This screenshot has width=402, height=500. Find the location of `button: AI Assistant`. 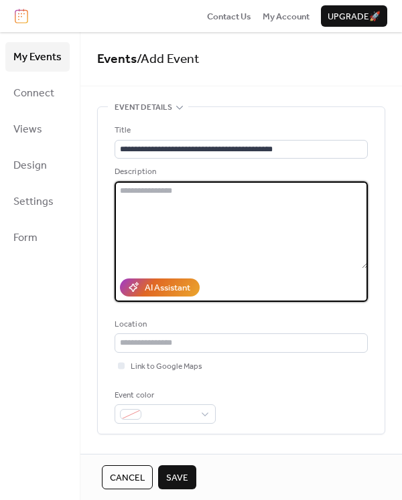

button: AI Assistant is located at coordinates (159, 287).